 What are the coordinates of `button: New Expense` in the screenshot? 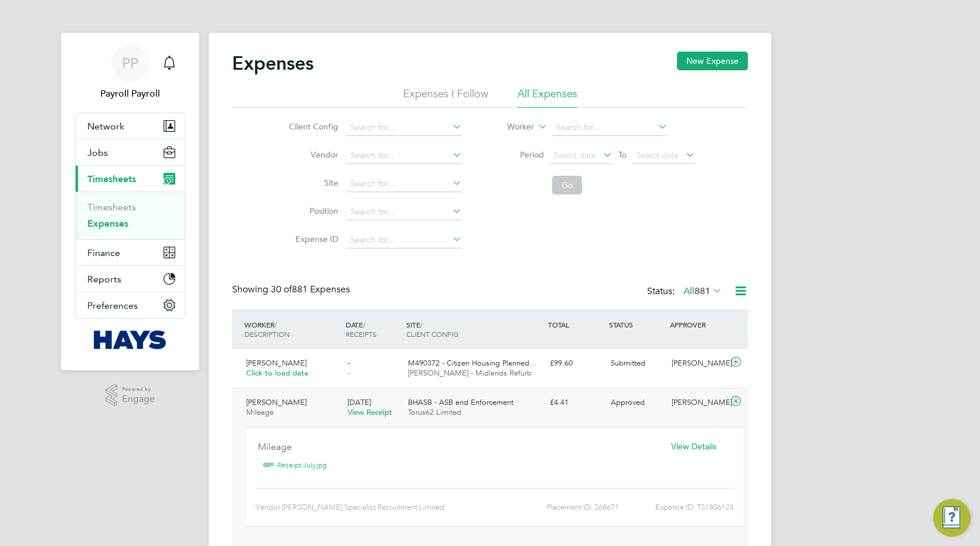 It's located at (712, 61).